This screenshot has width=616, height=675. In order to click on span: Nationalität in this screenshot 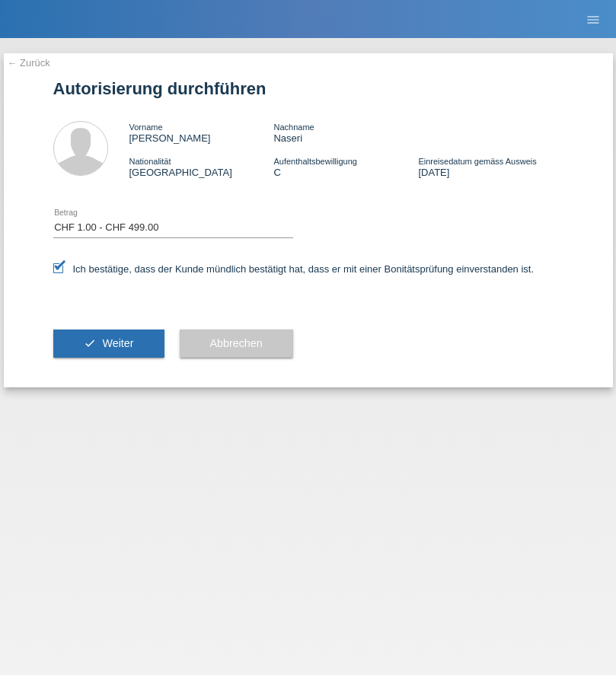, I will do `click(150, 161)`.